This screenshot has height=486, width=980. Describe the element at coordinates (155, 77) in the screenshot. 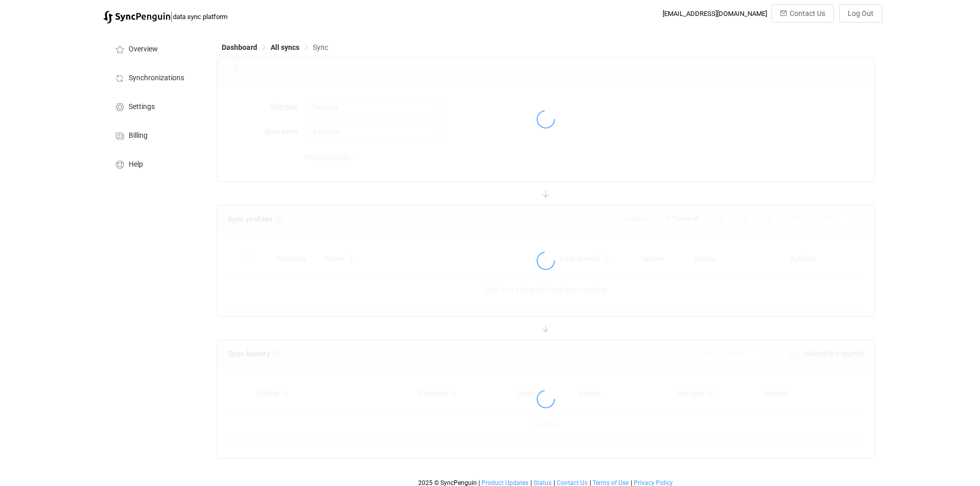

I see `a: Synchronizations` at that location.